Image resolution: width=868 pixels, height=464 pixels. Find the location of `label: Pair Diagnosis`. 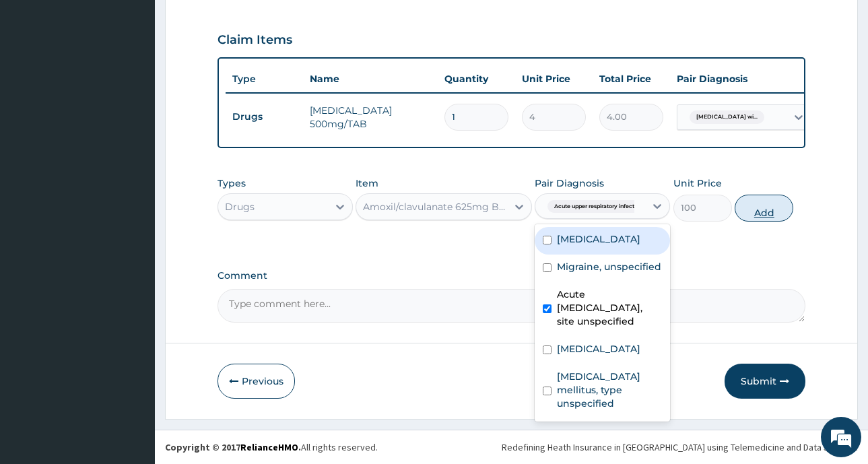

label: Pair Diagnosis is located at coordinates (569, 183).